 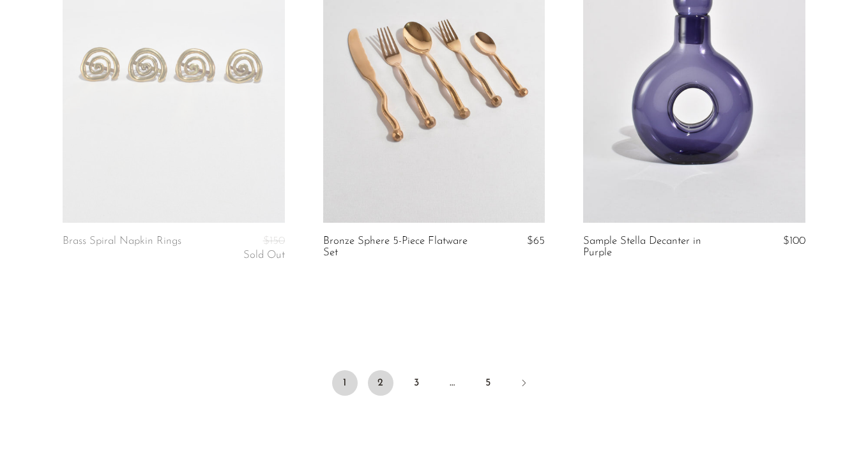 What do you see at coordinates (122, 248) in the screenshot?
I see `a: Brass Spiral Napkin Rings` at bounding box center [122, 248].